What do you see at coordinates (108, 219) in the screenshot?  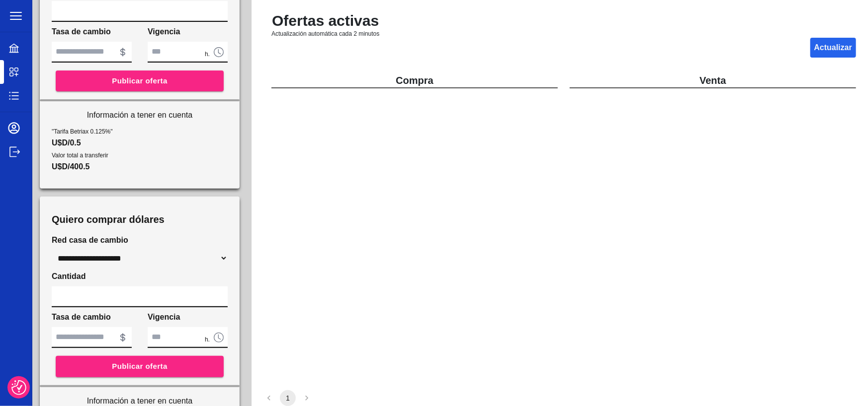 I see `h3: Quiero comprar dólares` at bounding box center [108, 219].